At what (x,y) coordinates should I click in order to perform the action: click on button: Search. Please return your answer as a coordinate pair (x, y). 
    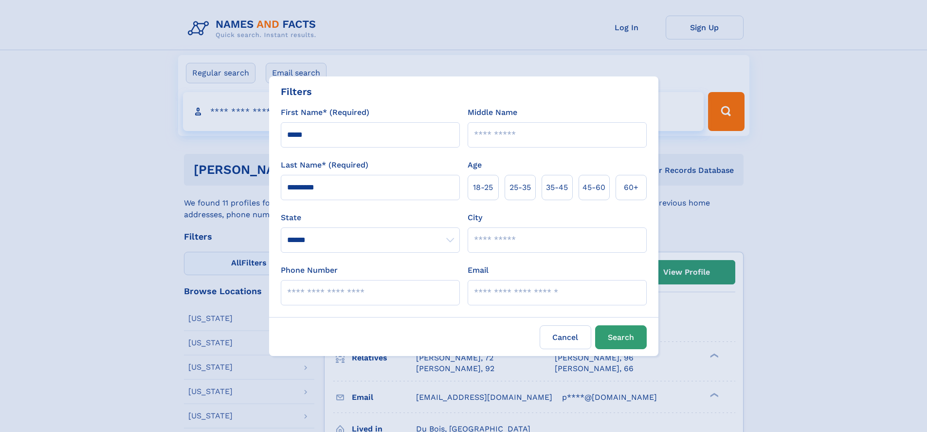
    Looking at the image, I should click on (621, 337).